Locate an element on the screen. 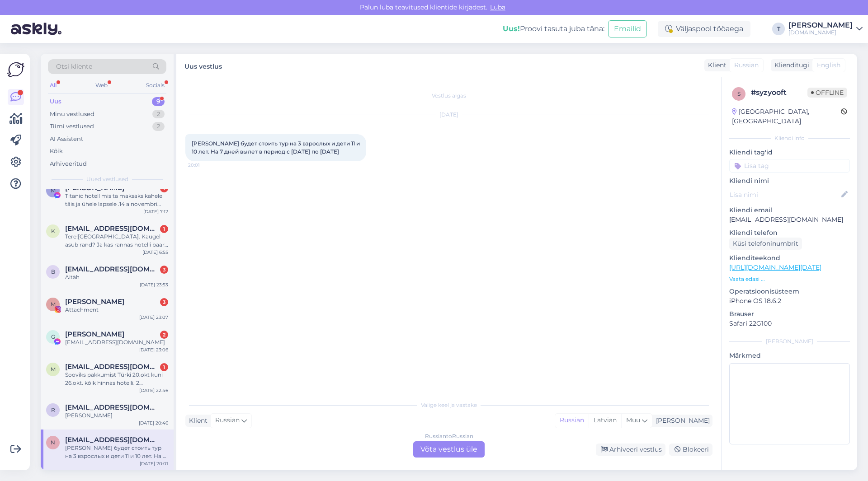  span: English is located at coordinates (829, 65).